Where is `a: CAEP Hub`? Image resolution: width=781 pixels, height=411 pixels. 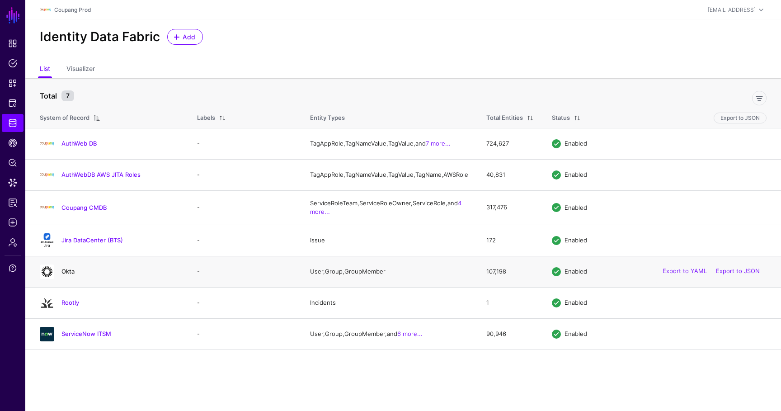
a: CAEP Hub is located at coordinates (13, 143).